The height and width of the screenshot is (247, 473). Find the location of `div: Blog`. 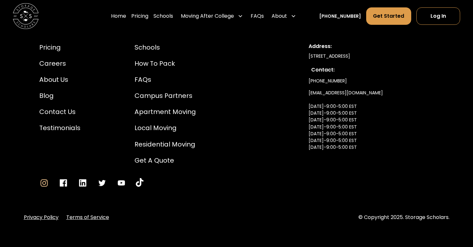

div: Blog is located at coordinates (60, 96).